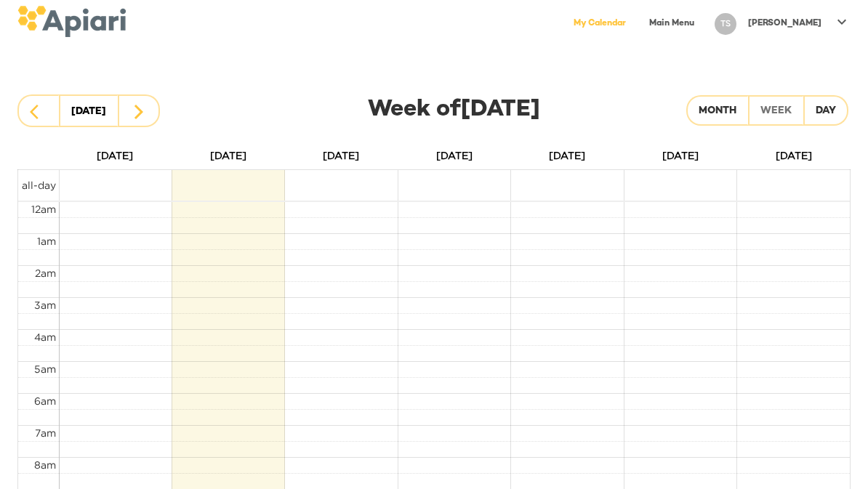 This screenshot has height=489, width=868. Describe the element at coordinates (776, 111) in the screenshot. I see `div: Week` at that location.